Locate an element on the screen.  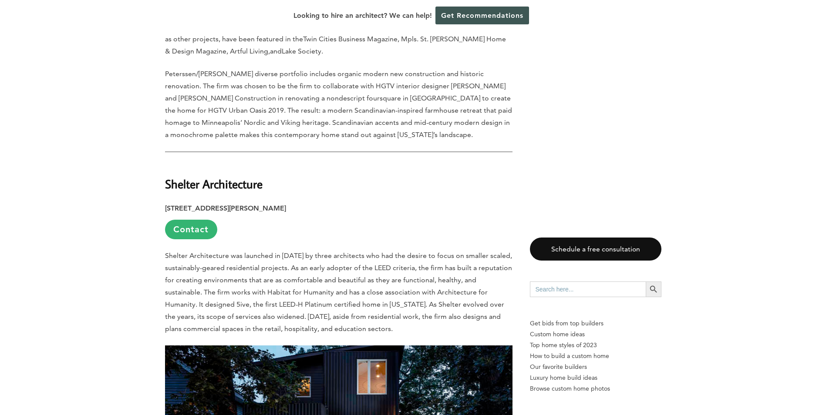
p: How to build a custom home is located at coordinates (595, 356).